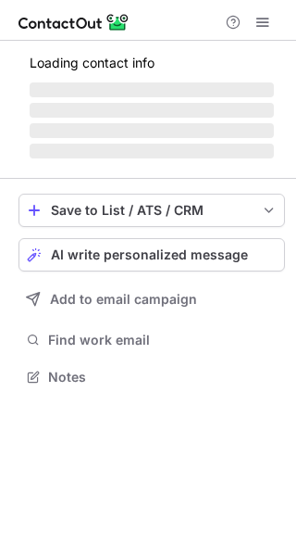 This screenshot has width=296, height=556. What do you see at coordinates (74, 22) in the screenshot?
I see `img: ContactOut v5.3.10` at bounding box center [74, 22].